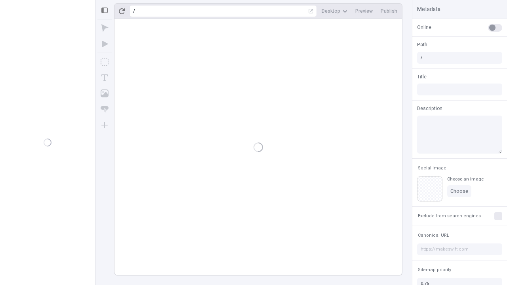 Image resolution: width=507 pixels, height=285 pixels. I want to click on button: Desktop, so click(334, 11).